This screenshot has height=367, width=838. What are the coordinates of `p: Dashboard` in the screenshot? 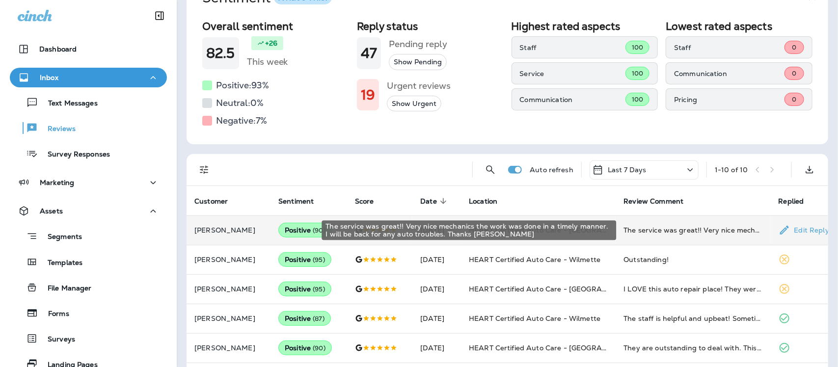 It's located at (58, 49).